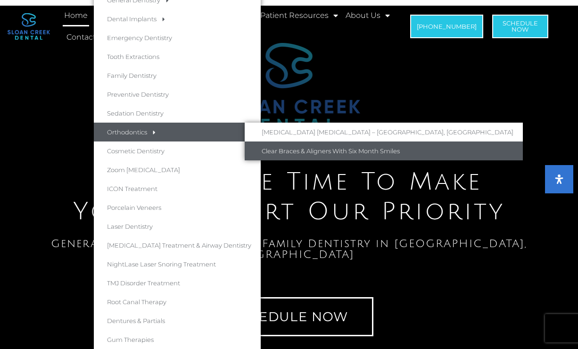 This screenshot has width=578, height=349. What do you see at coordinates (177, 113) in the screenshot?
I see `a: Sedation Dentistry` at bounding box center [177, 113].